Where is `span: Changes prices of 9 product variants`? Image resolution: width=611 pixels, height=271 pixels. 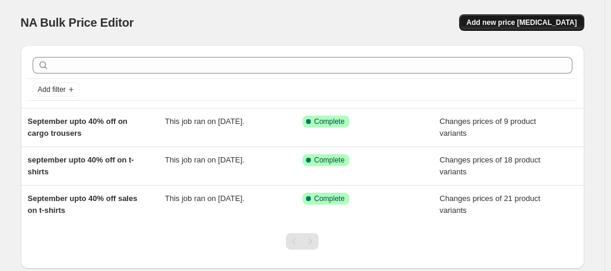
span: Changes prices of 9 product variants is located at coordinates (488, 127).